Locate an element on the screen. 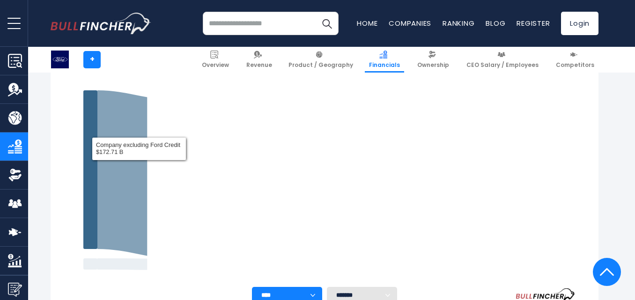 The image size is (635, 300). a: Login is located at coordinates (580, 23).